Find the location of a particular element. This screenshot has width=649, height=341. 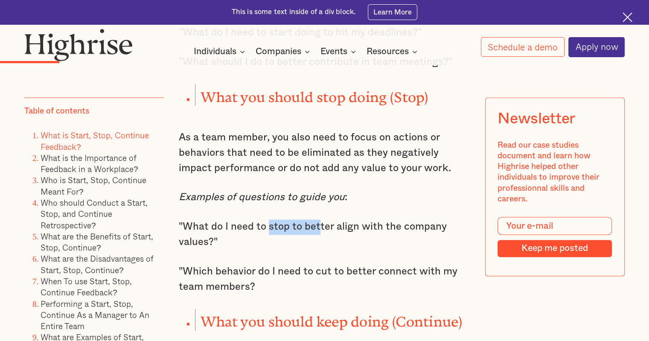

img: Highrise logo is located at coordinates (79, 45).